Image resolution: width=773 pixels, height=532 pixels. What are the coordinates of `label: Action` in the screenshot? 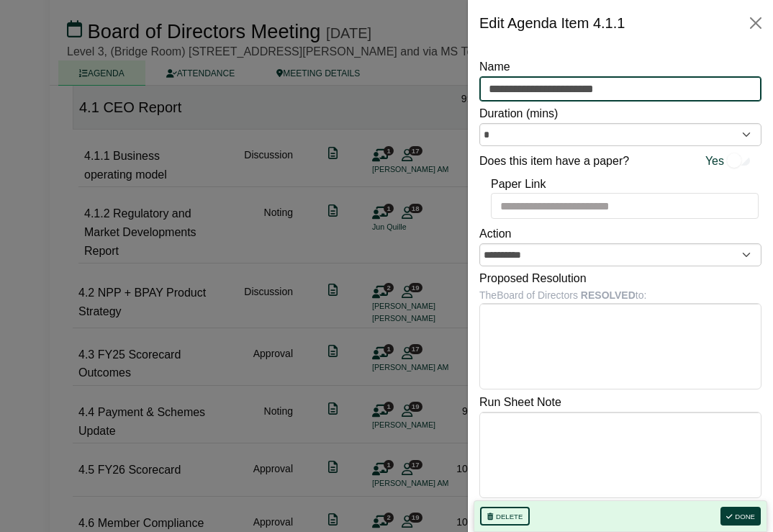 It's located at (495, 234).